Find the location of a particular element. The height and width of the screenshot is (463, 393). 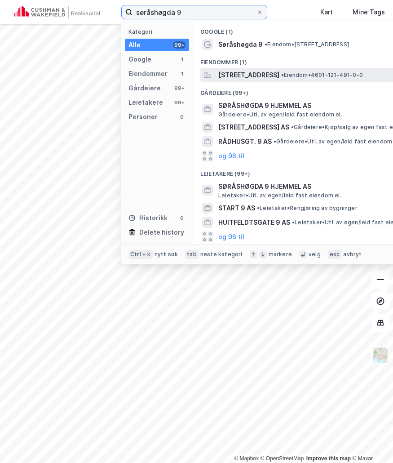

a: Mapbox is located at coordinates (246, 458).